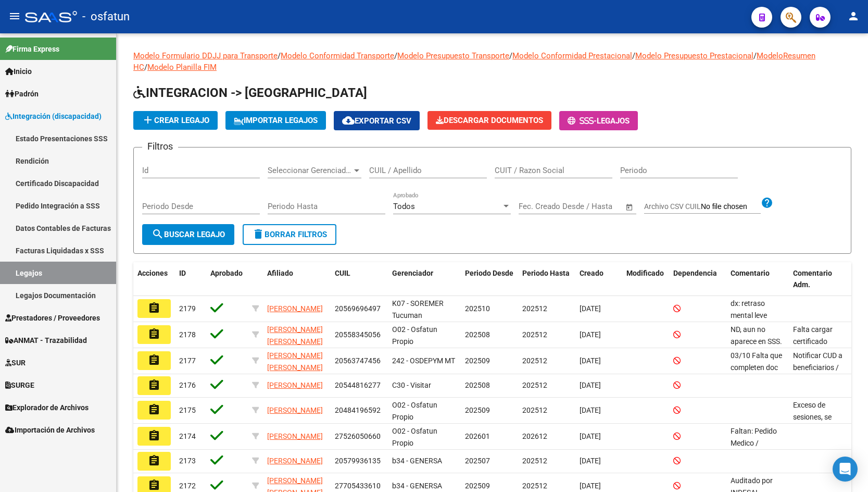 The width and height of the screenshot is (868, 492). Describe the element at coordinates (696, 273) in the screenshot. I see `span: Dependencia` at that location.